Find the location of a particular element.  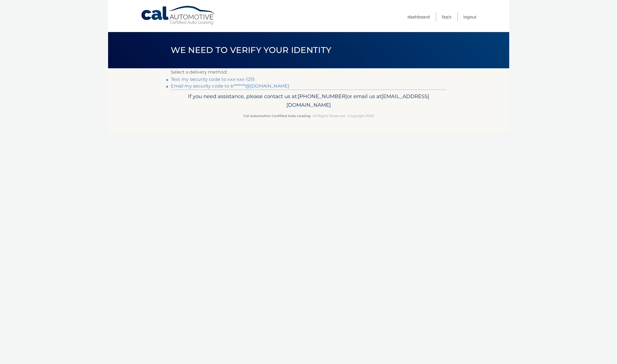

a: Dashboard is located at coordinates (418, 17).